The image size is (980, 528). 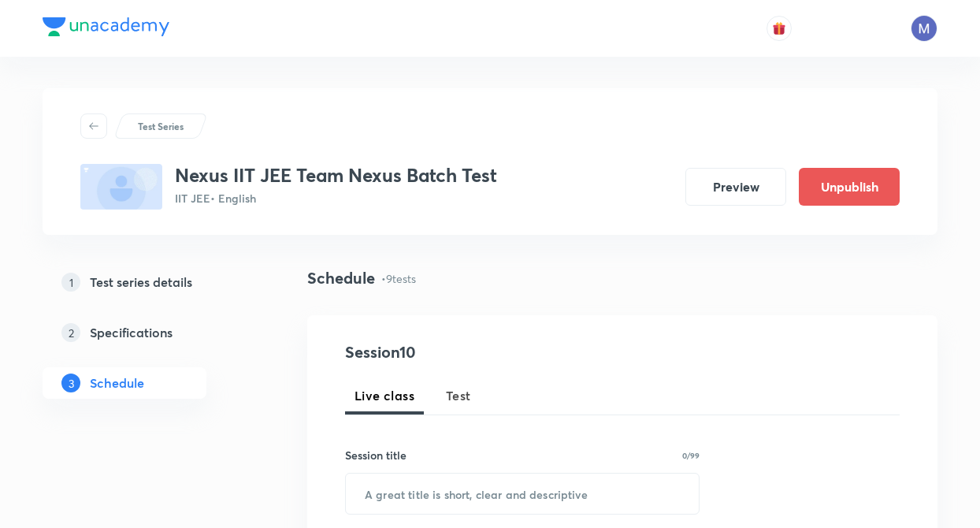 What do you see at coordinates (71, 282) in the screenshot?
I see `p: 1` at bounding box center [71, 282].